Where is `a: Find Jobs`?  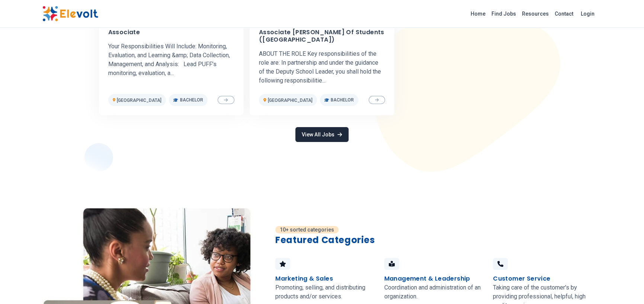 a: Find Jobs is located at coordinates (504, 14).